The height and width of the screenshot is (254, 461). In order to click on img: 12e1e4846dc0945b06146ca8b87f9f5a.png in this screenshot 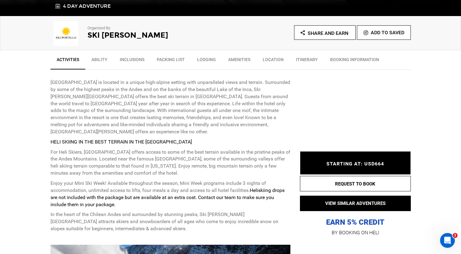, I will do `click(66, 33)`.